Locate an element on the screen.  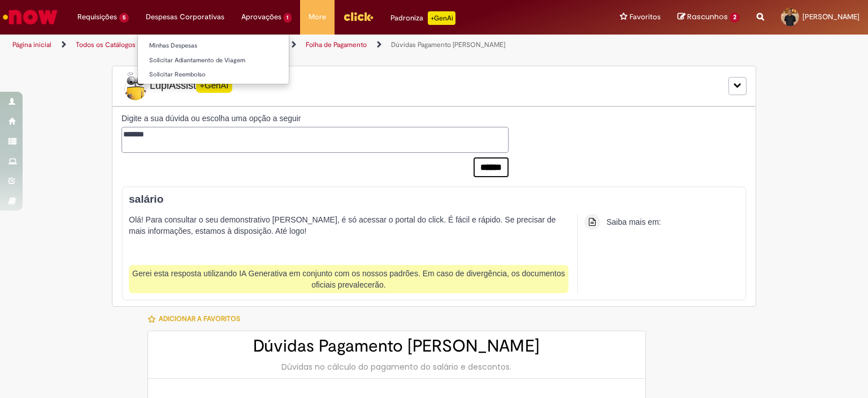
p: +GenAi is located at coordinates (441, 18).